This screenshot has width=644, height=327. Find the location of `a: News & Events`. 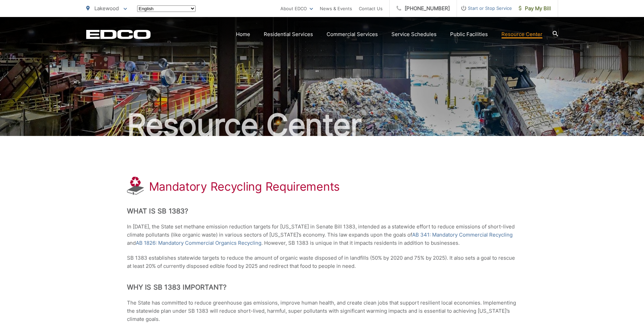

a: News & Events is located at coordinates (336, 8).